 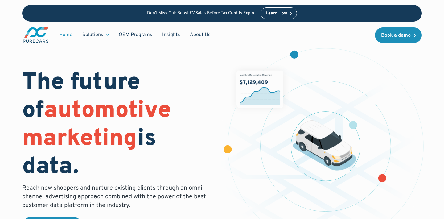 What do you see at coordinates (36, 35) in the screenshot?
I see `img: purecars logo` at bounding box center [36, 35].